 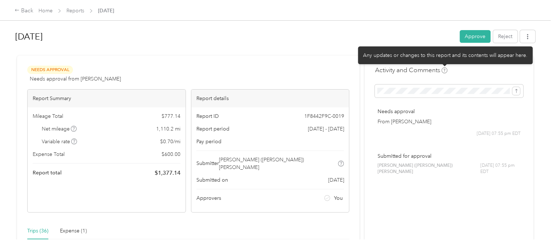 What do you see at coordinates (270, 98) in the screenshot?
I see `div: Report details` at bounding box center [270, 98].